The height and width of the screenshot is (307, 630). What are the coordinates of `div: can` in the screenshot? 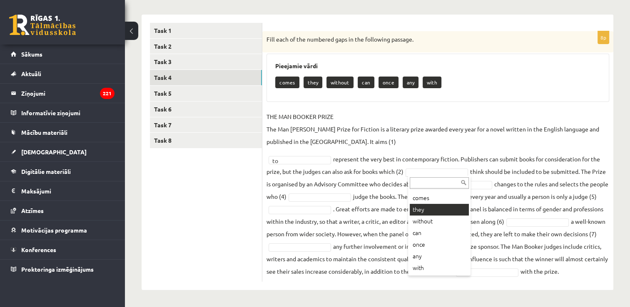 It's located at (439, 233).